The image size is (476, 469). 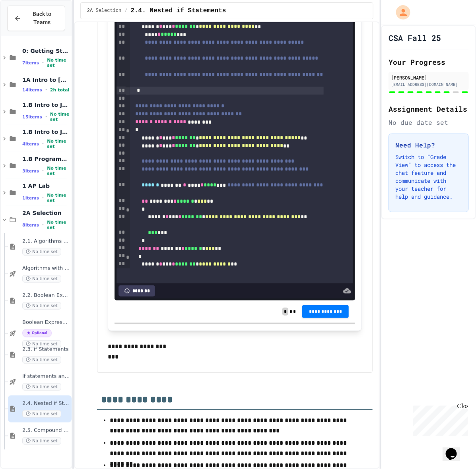 I want to click on span: 2.2. Boolean Expressions, so click(x=46, y=295).